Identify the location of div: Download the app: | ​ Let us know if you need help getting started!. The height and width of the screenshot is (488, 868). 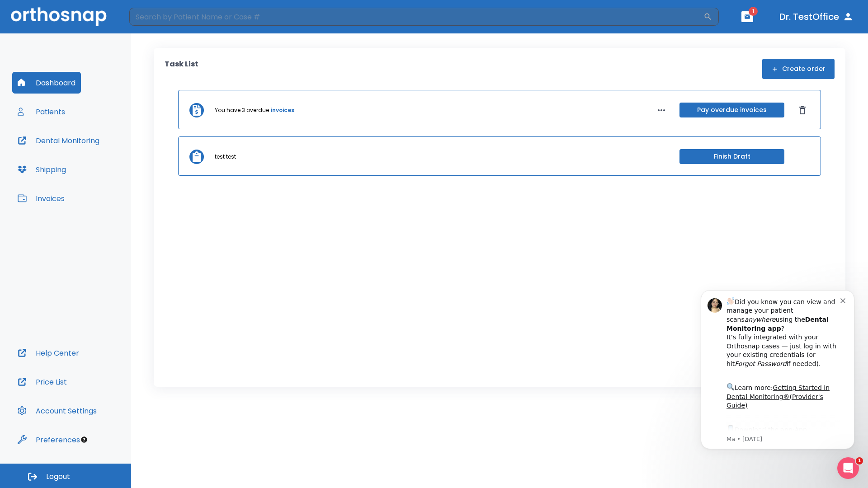
(96, 170).